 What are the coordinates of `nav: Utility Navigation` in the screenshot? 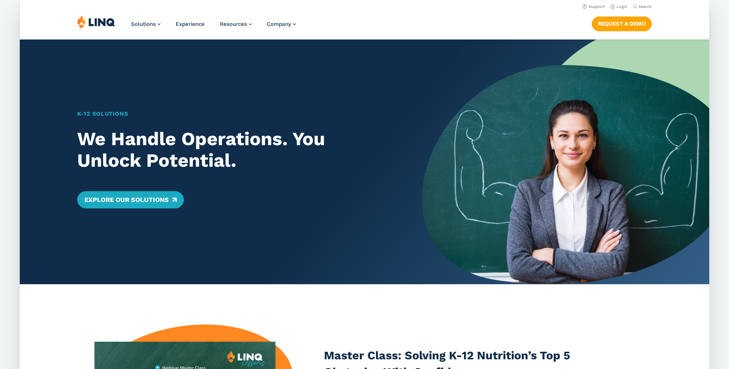 It's located at (364, 6).